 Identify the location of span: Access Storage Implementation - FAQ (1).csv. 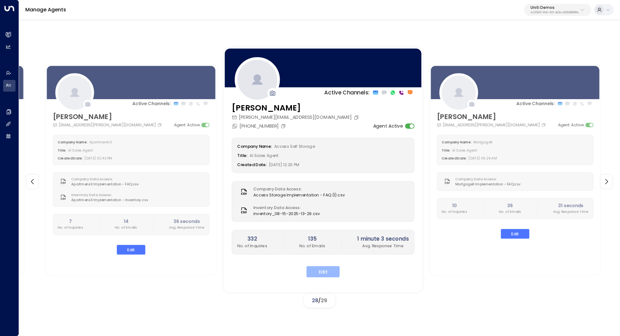
(299, 195).